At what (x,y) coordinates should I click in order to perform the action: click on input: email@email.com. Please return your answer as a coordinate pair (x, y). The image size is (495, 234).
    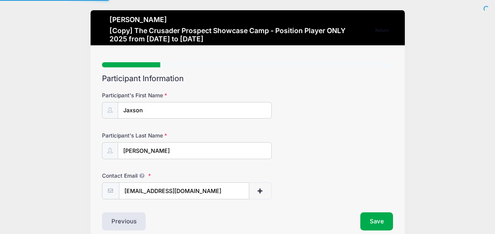
    Looking at the image, I should click on (184, 191).